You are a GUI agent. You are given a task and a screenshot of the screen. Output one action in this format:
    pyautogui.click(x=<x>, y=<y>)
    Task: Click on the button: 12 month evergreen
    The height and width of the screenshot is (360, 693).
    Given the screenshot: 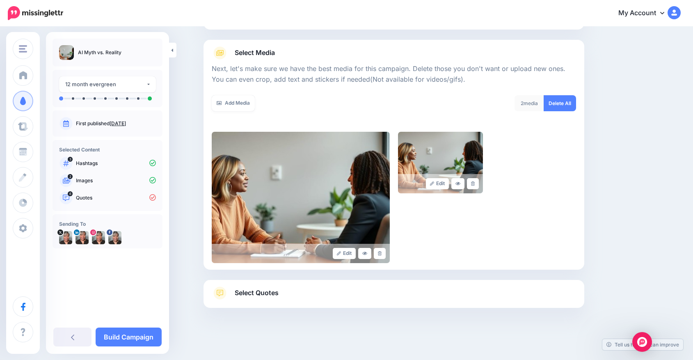 What is the action you would take?
    pyautogui.click(x=108, y=84)
    